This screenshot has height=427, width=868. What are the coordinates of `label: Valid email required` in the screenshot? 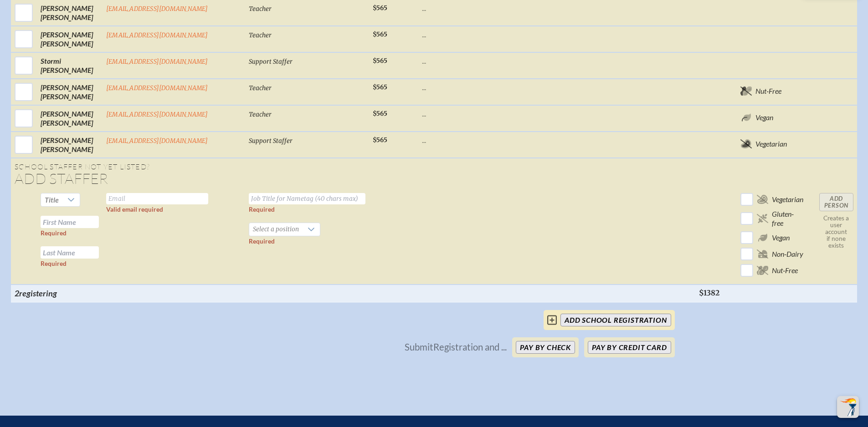 It's located at (135, 209).